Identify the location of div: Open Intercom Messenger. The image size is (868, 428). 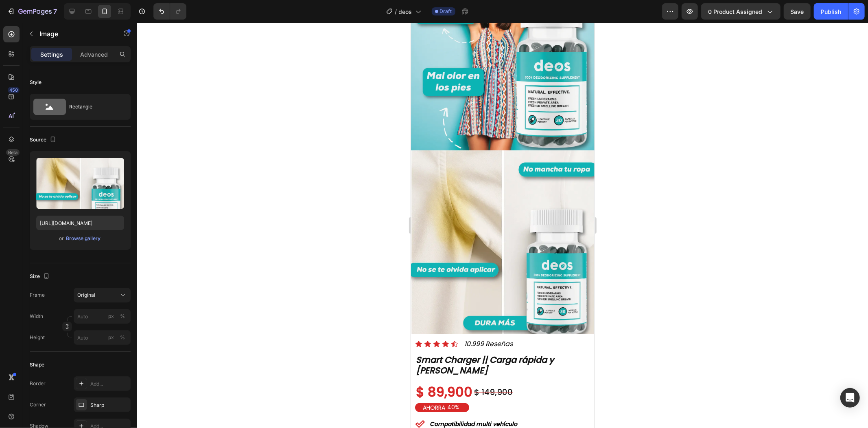
(850, 397).